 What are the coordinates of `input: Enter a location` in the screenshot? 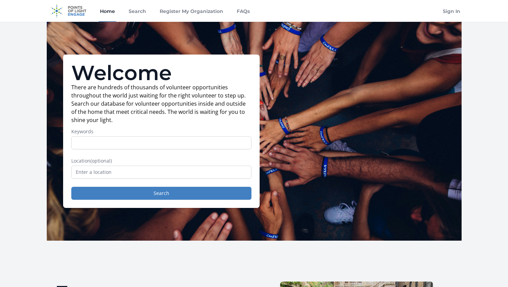 It's located at (161, 172).